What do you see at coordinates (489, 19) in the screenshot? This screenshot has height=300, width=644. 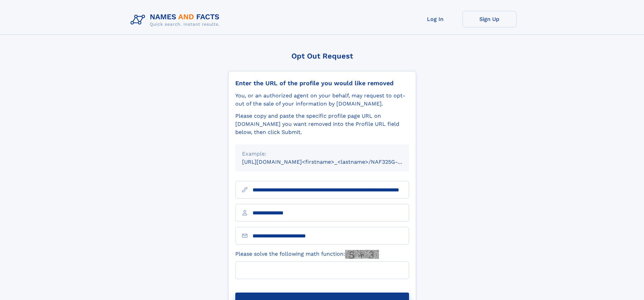 I see `a: Sign Up` at bounding box center [489, 19].